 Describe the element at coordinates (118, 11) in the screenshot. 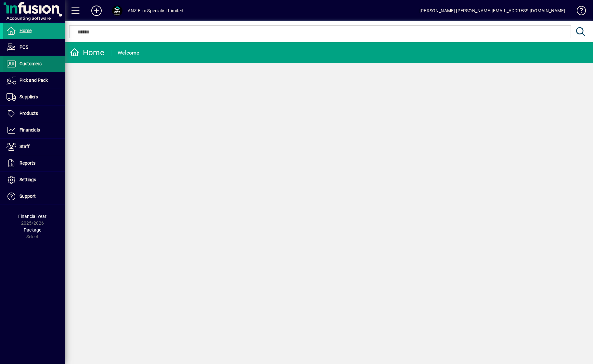

I see `button: Profile` at that location.